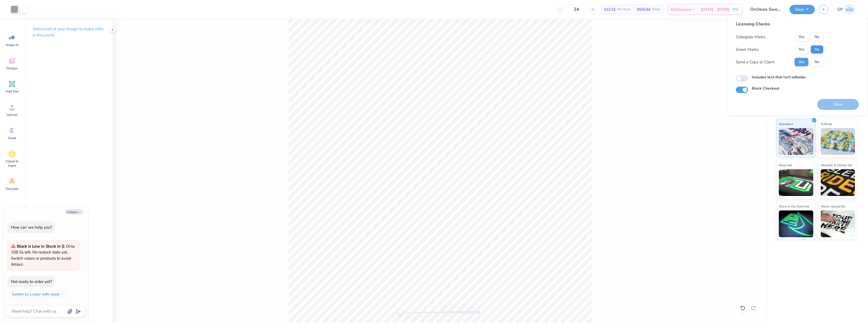 This screenshot has height=323, width=868. I want to click on span: $23.16, so click(610, 9).